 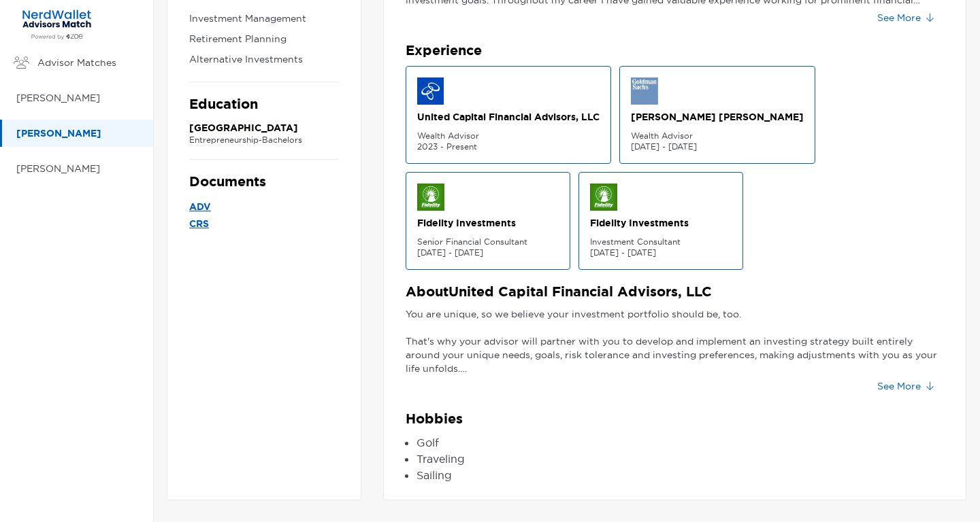 I want to click on p: Experience, so click(x=675, y=50).